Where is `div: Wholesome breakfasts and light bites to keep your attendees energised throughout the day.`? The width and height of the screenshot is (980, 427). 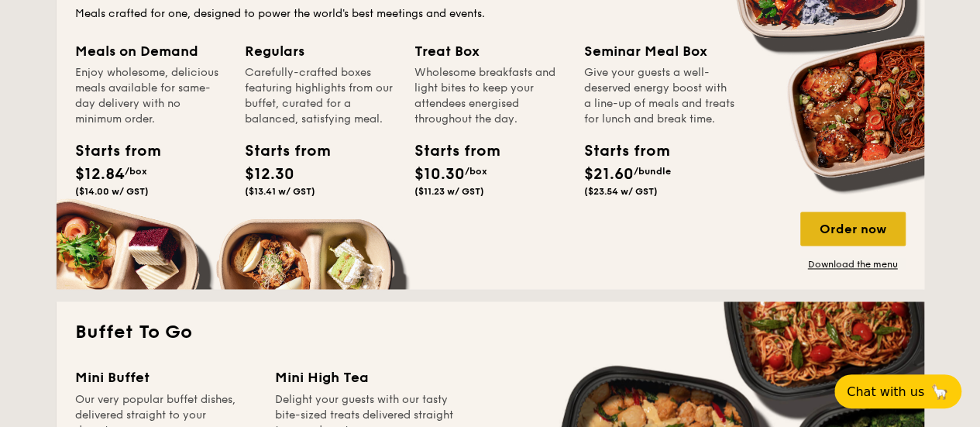
div: Wholesome breakfasts and light bites to keep your attendees energised throughout the day. is located at coordinates (490, 96).